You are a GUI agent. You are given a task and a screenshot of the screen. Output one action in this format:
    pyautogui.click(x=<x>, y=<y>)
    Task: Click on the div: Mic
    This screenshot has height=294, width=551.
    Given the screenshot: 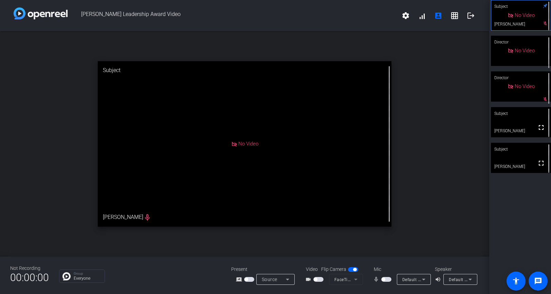 What is the action you would take?
    pyautogui.click(x=401, y=269)
    